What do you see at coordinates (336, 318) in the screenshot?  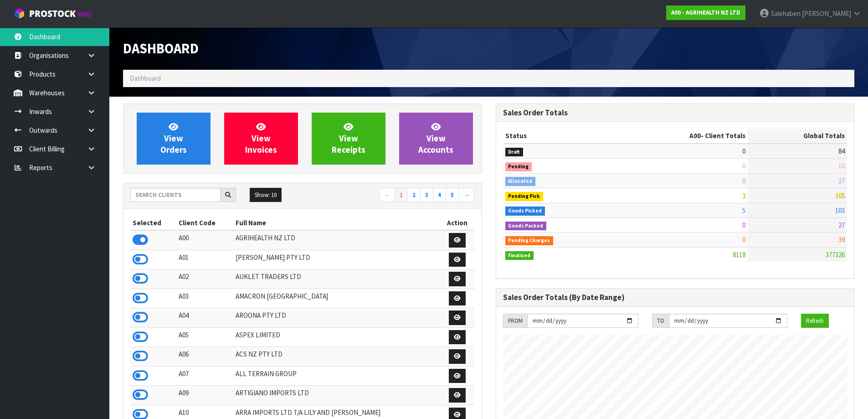 I see `td: AROONA PTY LTD` at bounding box center [336, 318].